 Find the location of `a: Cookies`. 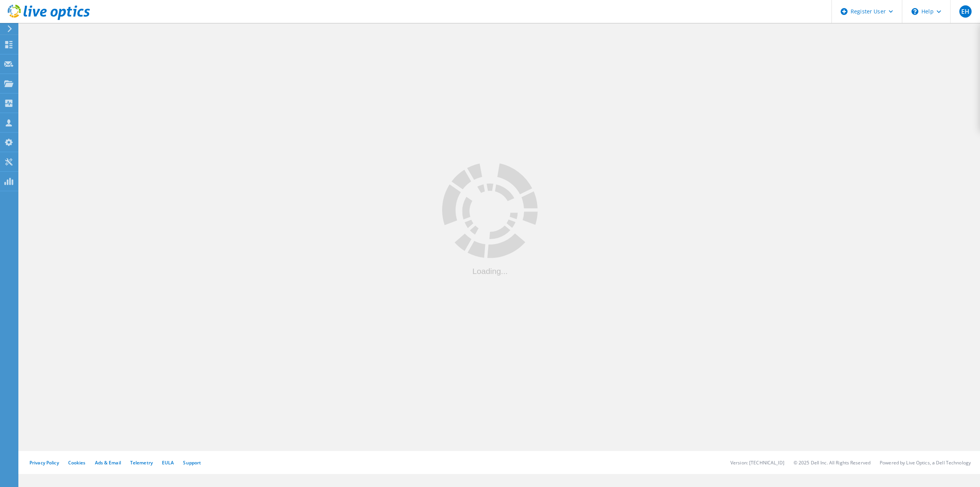

a: Cookies is located at coordinates (77, 463).